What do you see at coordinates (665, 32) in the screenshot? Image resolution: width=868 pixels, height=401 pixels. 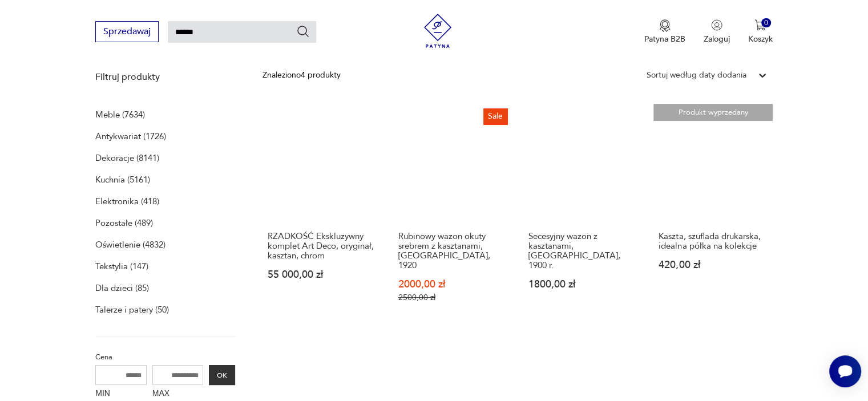 I see `button: Patyna B2B` at bounding box center [665, 32].